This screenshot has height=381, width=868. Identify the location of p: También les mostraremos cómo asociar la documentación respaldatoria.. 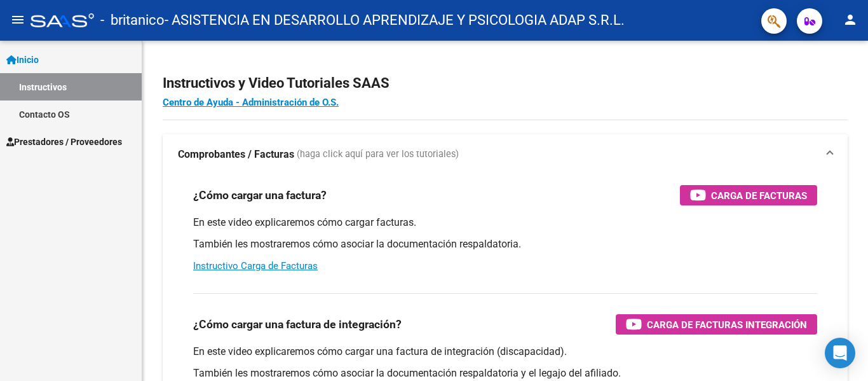
(505, 244).